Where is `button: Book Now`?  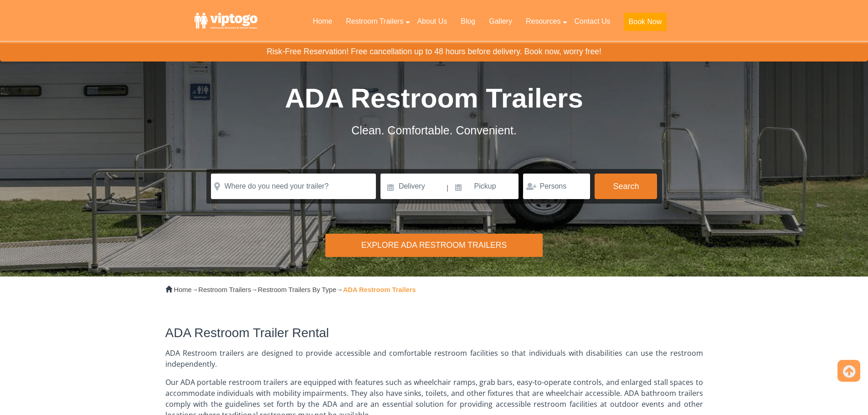 button: Book Now is located at coordinates (645, 22).